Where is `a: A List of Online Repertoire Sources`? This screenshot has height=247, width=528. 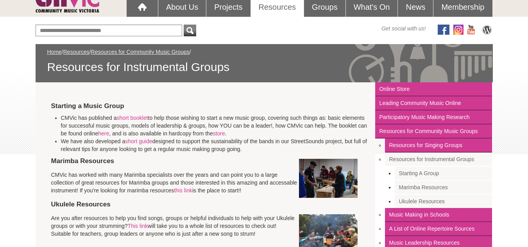
a: A List of Online Repertoire Sources is located at coordinates (439, 229).